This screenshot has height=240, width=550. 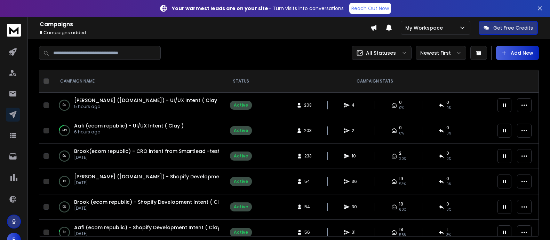 What do you see at coordinates (370, 8) in the screenshot?
I see `p: Reach Out Now` at bounding box center [370, 8].